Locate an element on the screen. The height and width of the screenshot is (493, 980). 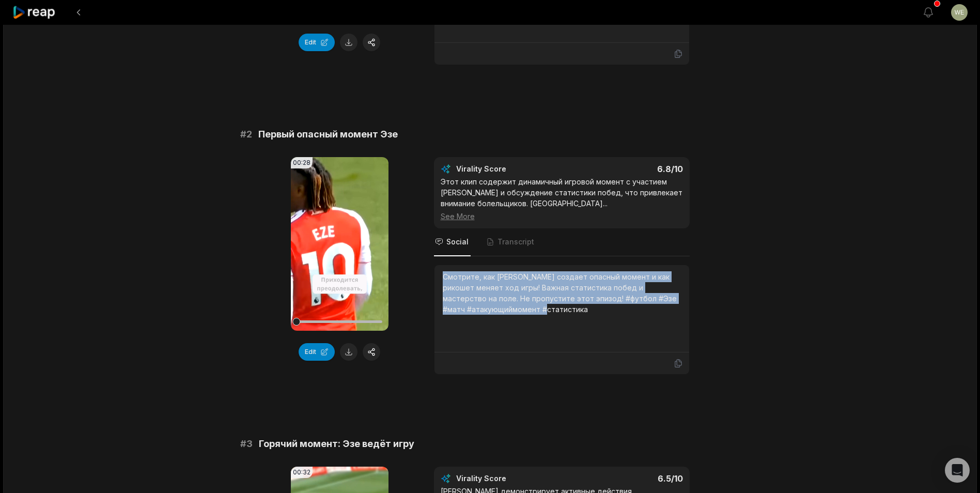
nav: Tabs is located at coordinates (562, 242).